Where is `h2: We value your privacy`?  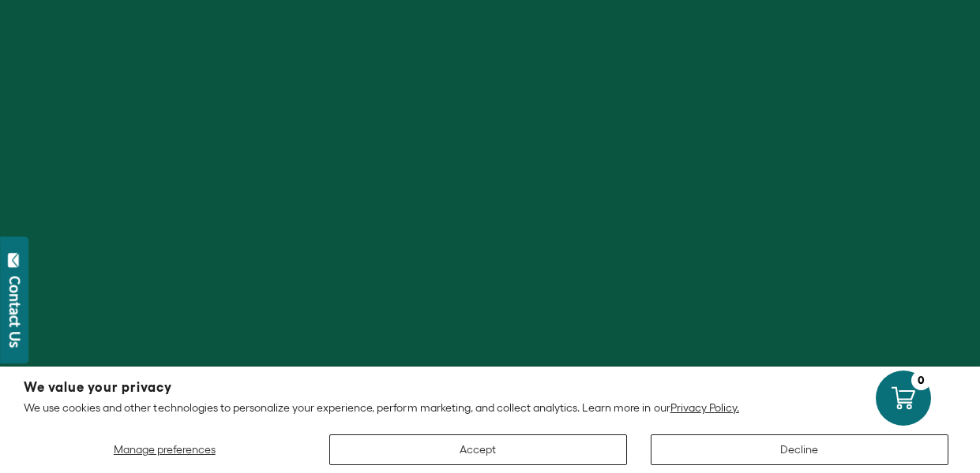
h2: We value your privacy is located at coordinates (490, 387).